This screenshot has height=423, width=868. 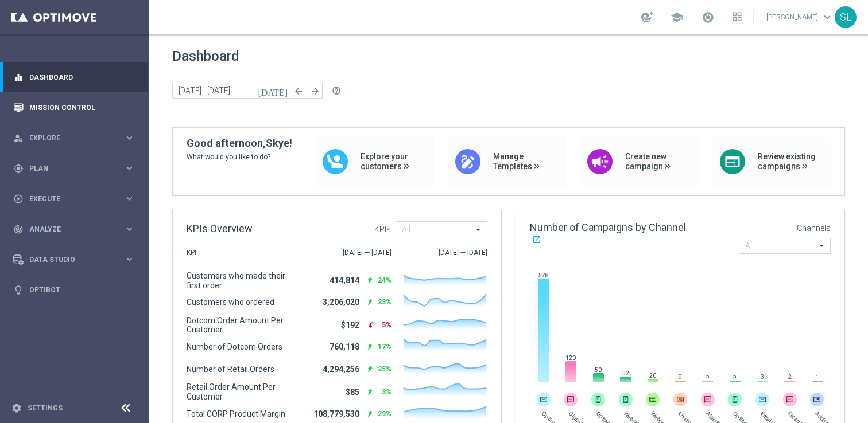 I want to click on button: track_changes Analyze keyboard_arrow_right, so click(x=74, y=230).